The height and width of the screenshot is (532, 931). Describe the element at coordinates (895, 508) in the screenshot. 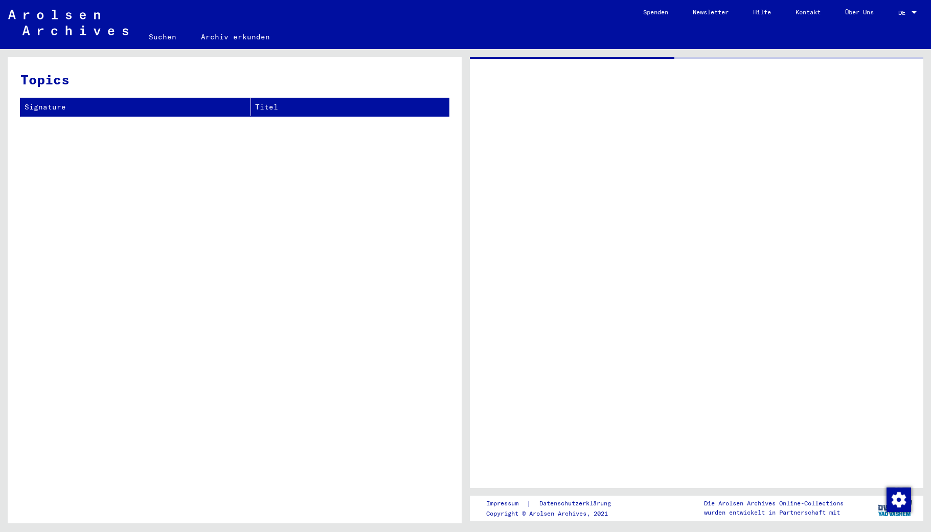

I see `img: yv_logo.png` at that location.